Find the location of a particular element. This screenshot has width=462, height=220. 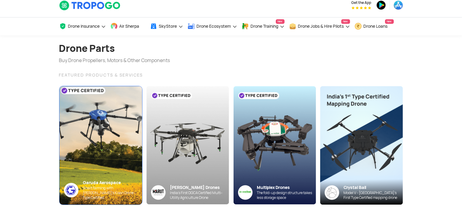

a: Drone LoansNew is located at coordinates (374, 26).